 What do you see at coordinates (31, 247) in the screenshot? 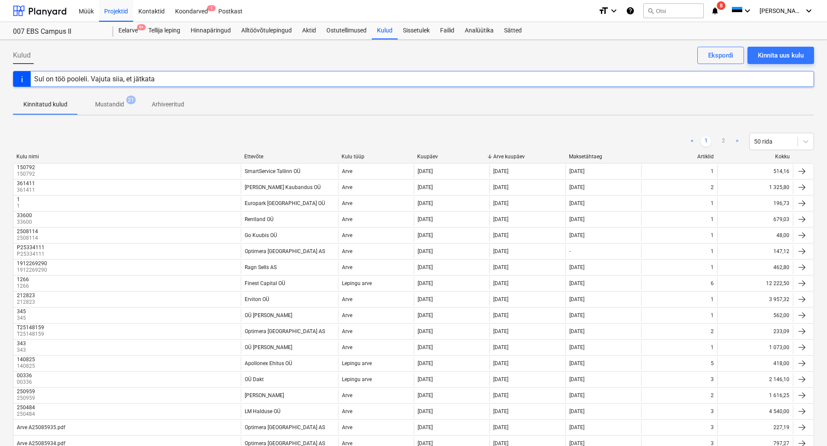
I see `div: P25334111` at bounding box center [31, 247].